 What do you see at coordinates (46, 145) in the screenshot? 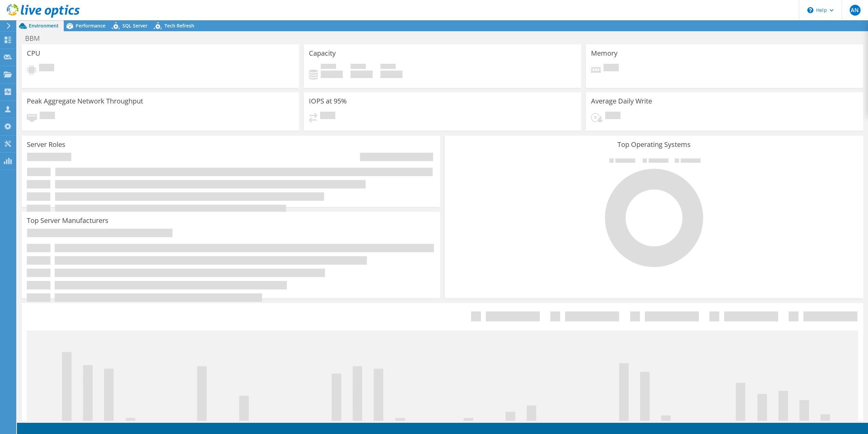
I see `h3: Server Roles` at bounding box center [46, 145].